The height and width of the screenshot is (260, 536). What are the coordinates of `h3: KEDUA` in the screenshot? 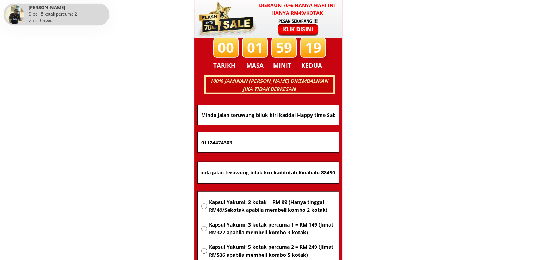 It's located at (313, 66).